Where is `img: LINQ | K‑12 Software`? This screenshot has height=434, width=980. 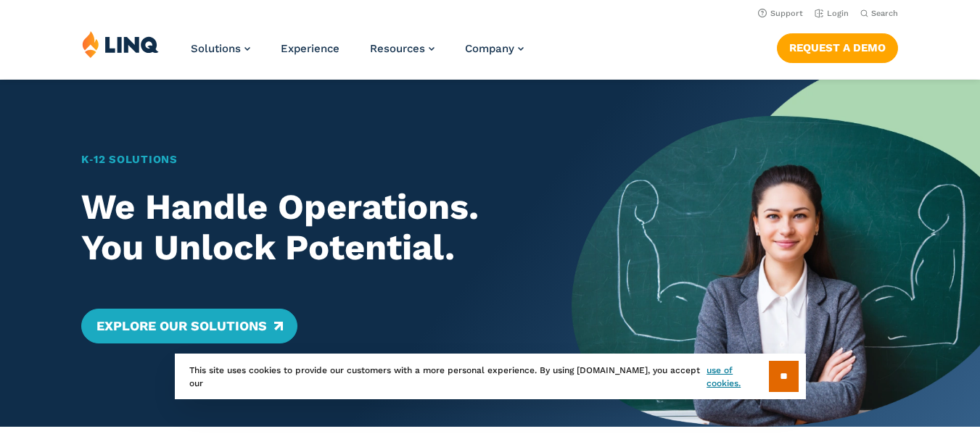 img: LINQ | K‑12 Software is located at coordinates (120, 45).